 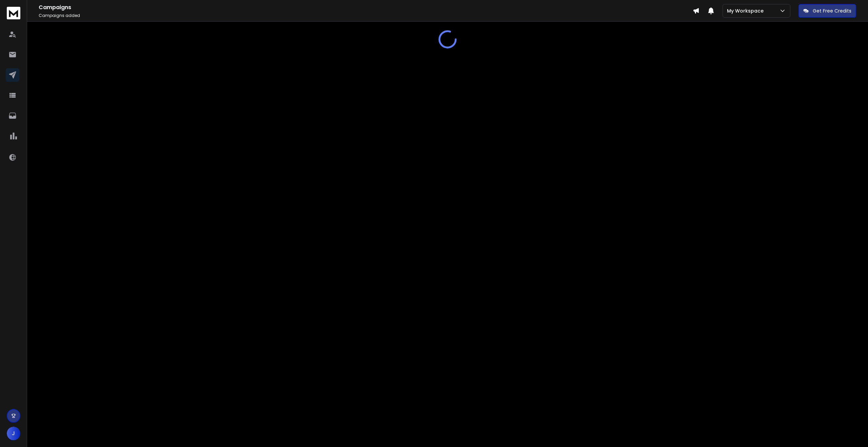 What do you see at coordinates (13, 434) in the screenshot?
I see `span: J` at bounding box center [13, 434].